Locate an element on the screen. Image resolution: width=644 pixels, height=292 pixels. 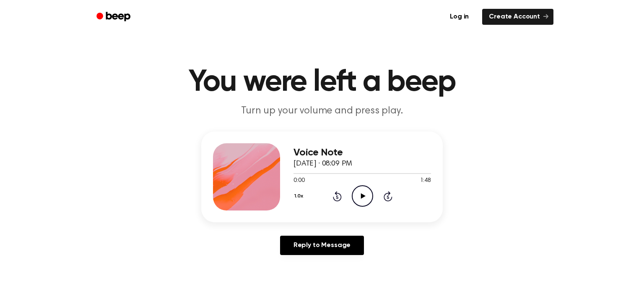
span: 0:00 is located at coordinates (299, 181).